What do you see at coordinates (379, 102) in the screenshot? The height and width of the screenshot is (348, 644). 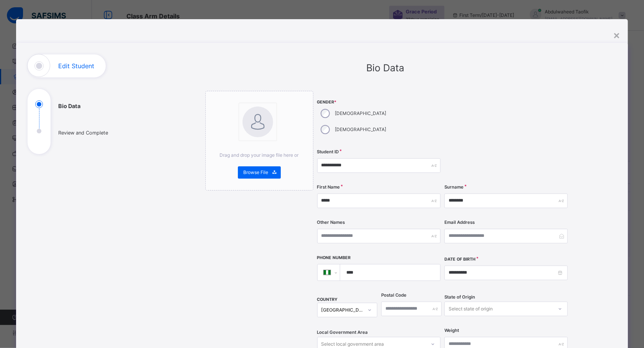 I see `span: Gender` at bounding box center [379, 102].